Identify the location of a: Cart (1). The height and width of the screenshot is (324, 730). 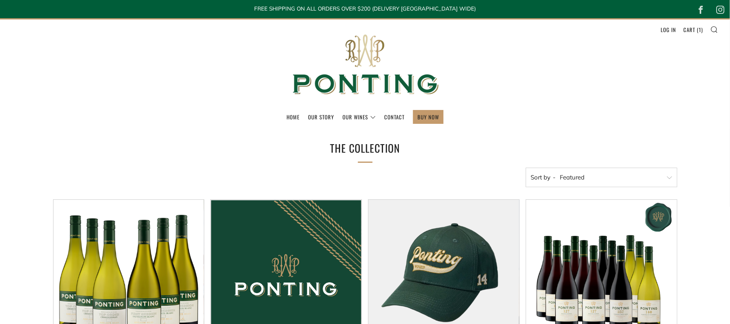
(693, 30).